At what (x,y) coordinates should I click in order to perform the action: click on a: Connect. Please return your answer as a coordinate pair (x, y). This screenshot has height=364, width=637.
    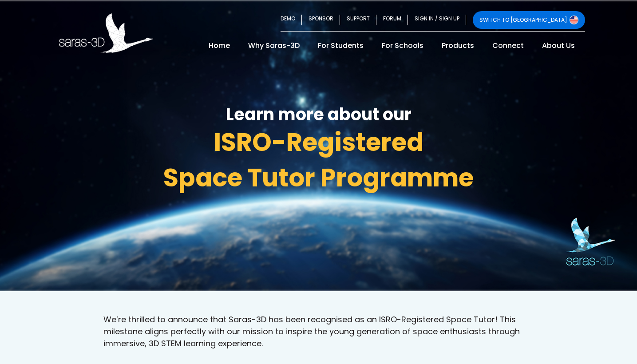
    Looking at the image, I should click on (508, 46).